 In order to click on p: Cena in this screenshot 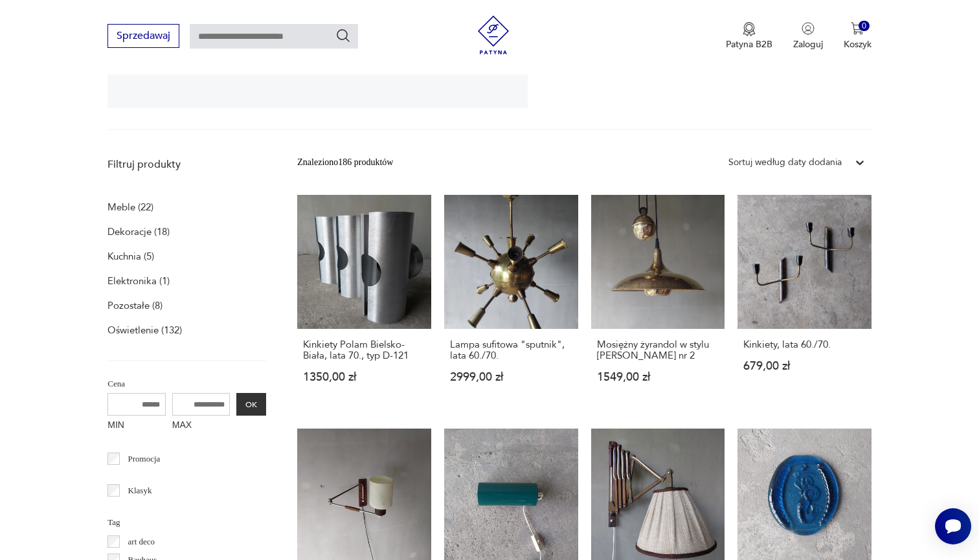, I will do `click(187, 384)`.